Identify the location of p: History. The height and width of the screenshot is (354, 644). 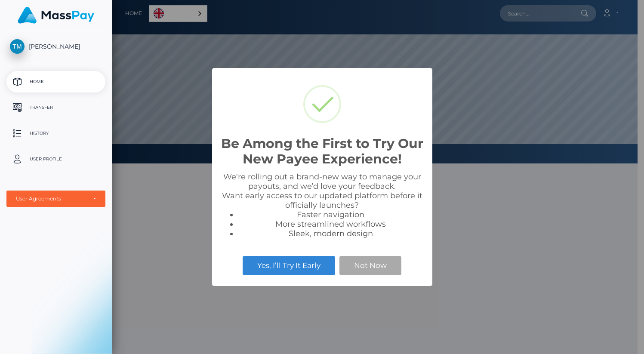
(56, 133).